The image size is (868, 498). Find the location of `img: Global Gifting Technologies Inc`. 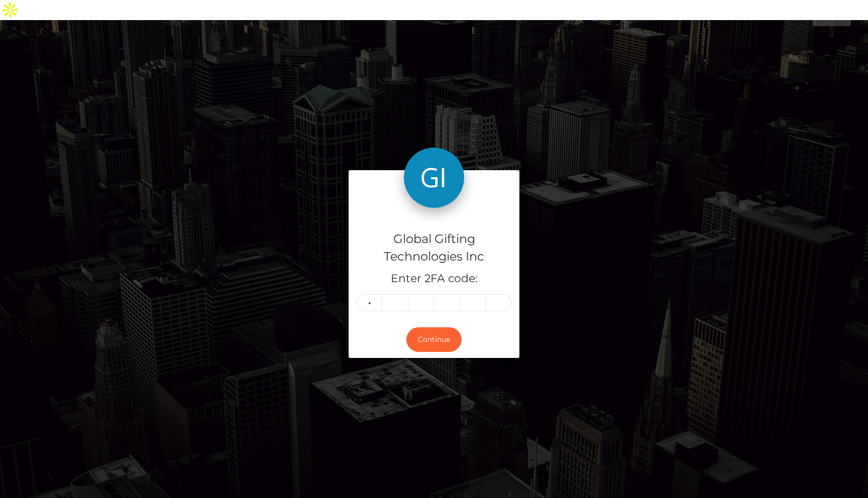

img: Global Gifting Technologies Inc is located at coordinates (434, 177).